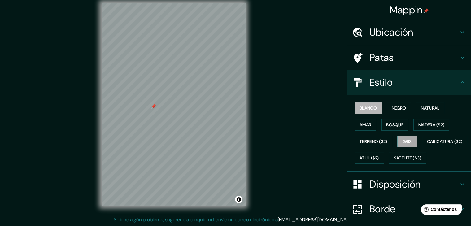  What do you see at coordinates (365, 125) in the screenshot?
I see `font: Amar` at bounding box center [365, 125].